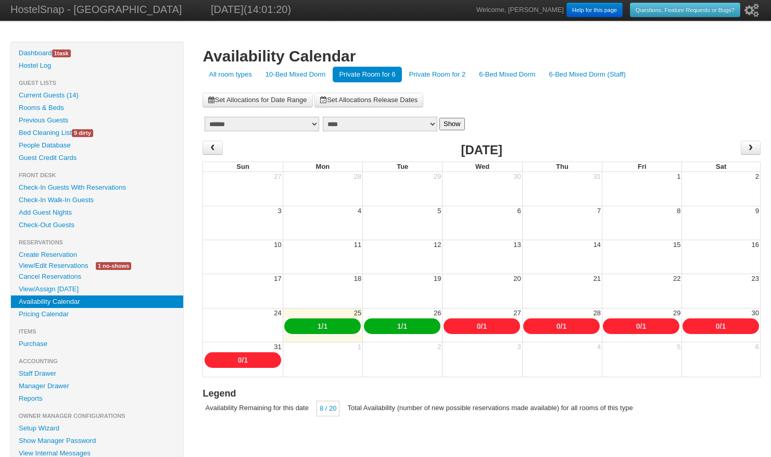 The height and width of the screenshot is (457, 771). What do you see at coordinates (97, 145) in the screenshot?
I see `a: People Database` at bounding box center [97, 145].